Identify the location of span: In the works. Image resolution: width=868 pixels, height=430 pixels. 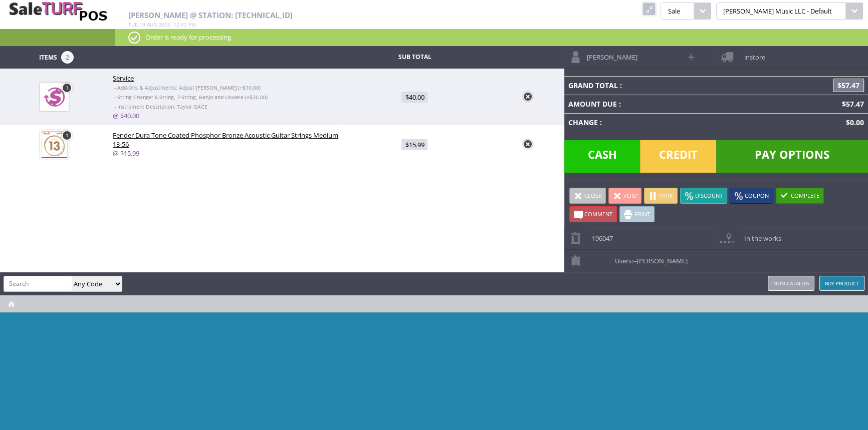
(759, 235).